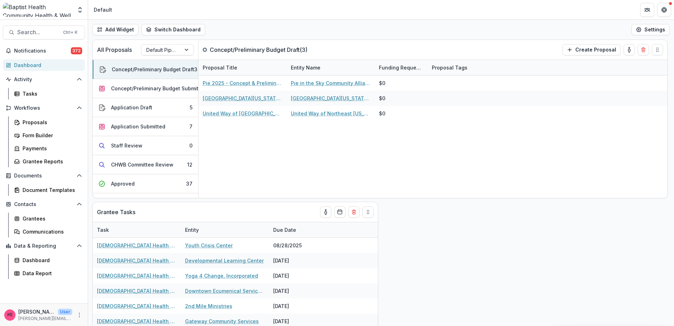 This screenshot has width=674, height=326. Describe the element at coordinates (44, 176) in the screenshot. I see `button: Open Documents` at that location.